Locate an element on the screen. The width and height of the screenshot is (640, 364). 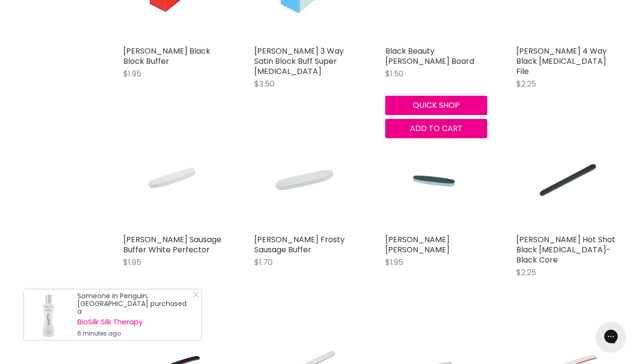
a: Hawley Frosty Sausage Buffer is located at coordinates (305, 179).